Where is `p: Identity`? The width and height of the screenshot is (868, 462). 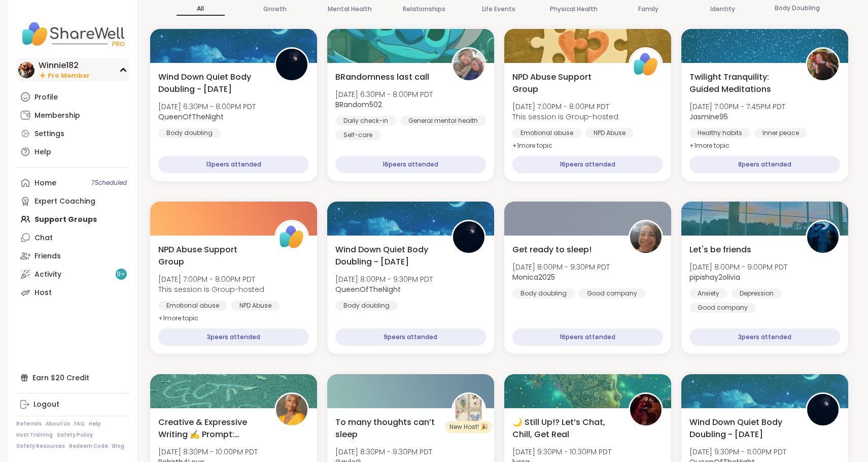
p: Identity is located at coordinates (722, 9).